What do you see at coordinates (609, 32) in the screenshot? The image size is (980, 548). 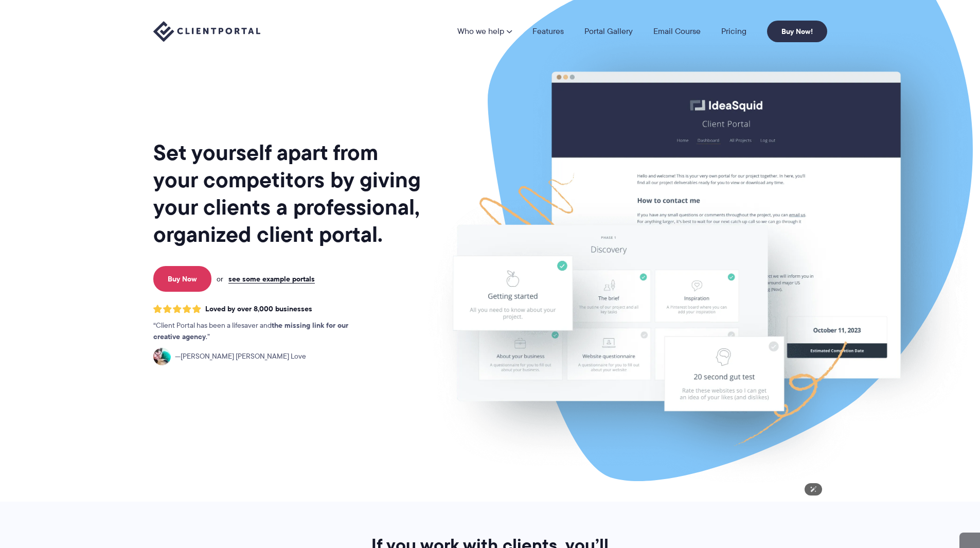 I see `a: Portal Gallery` at bounding box center [609, 32].